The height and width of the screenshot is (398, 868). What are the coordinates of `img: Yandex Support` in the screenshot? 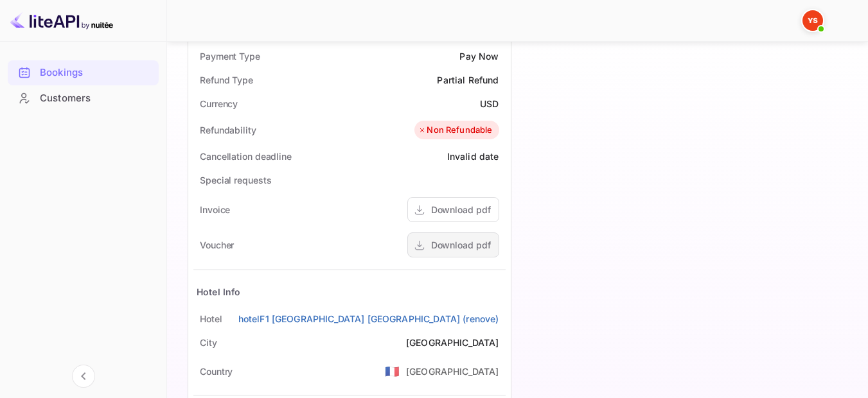 It's located at (813, 21).